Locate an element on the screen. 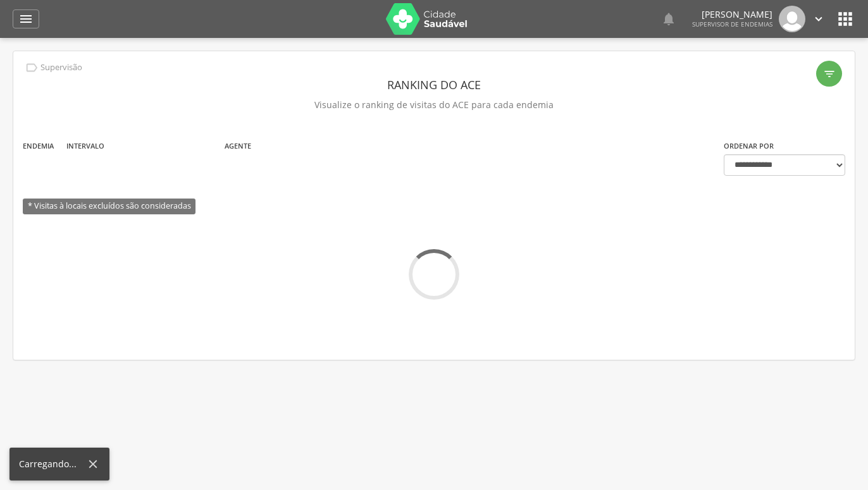 The height and width of the screenshot is (490, 868). span: Supervisor de Endemias is located at coordinates (732, 24).